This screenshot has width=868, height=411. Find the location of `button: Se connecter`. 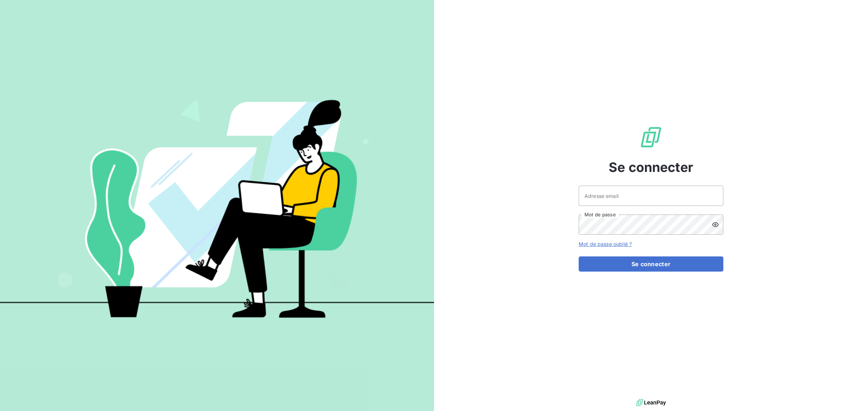

button: Se connecter is located at coordinates (651, 264).